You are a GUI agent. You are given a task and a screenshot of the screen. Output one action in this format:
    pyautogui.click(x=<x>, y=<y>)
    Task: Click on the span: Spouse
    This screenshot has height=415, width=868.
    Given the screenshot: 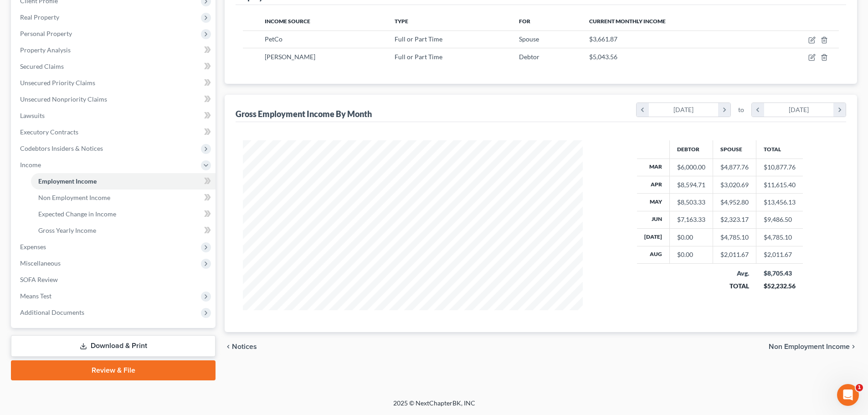 What is the action you would take?
    pyautogui.click(x=529, y=39)
    